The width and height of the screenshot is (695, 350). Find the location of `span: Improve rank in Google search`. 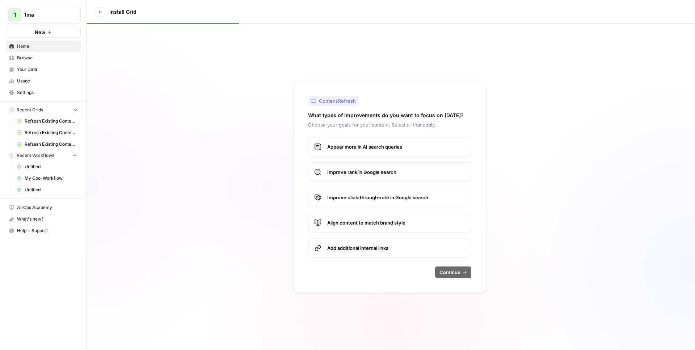

span: Improve rank in Google search is located at coordinates (396, 172).